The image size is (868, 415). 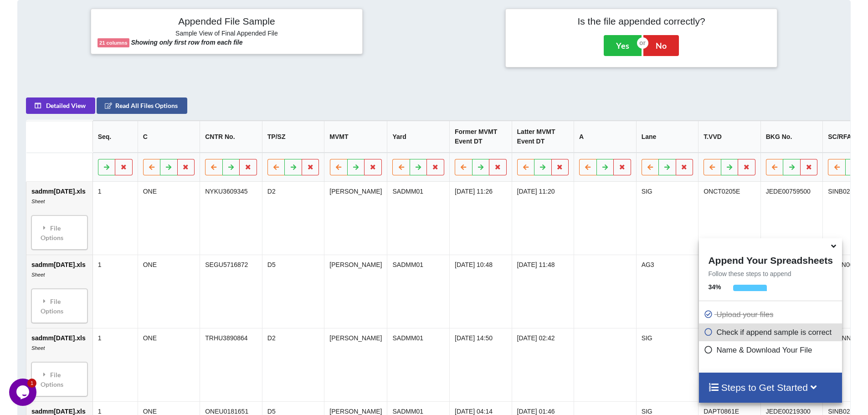 What do you see at coordinates (115, 136) in the screenshot?
I see `th: Seq.` at bounding box center [115, 136].